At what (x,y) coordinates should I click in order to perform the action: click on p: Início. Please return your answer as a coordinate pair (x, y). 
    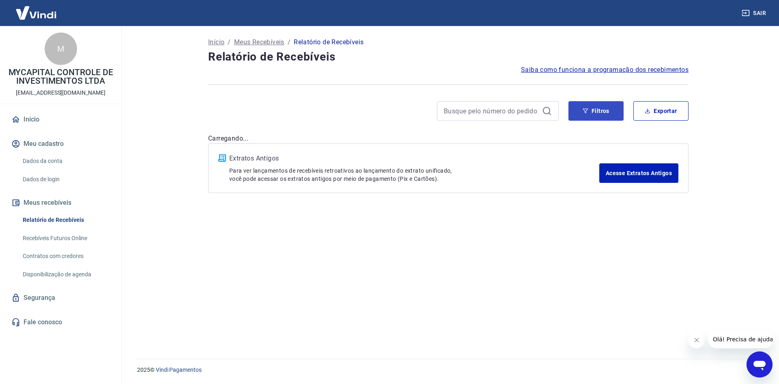
    Looking at the image, I should click on (216, 42).